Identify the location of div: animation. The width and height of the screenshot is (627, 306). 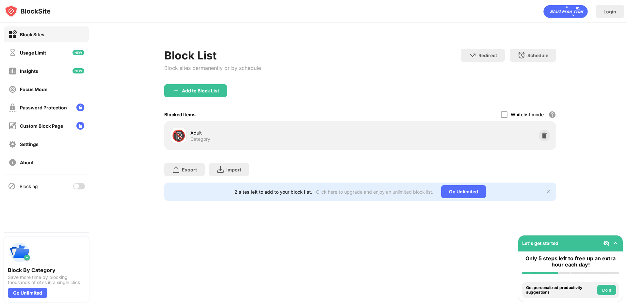
(566, 11).